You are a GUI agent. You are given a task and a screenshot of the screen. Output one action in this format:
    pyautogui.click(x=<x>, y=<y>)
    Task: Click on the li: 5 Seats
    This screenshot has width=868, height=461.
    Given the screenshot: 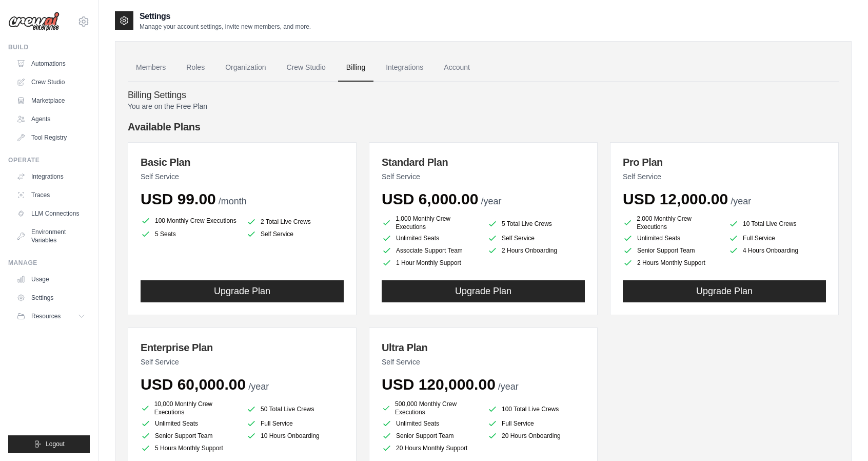 What is the action you would take?
    pyautogui.click(x=190, y=234)
    